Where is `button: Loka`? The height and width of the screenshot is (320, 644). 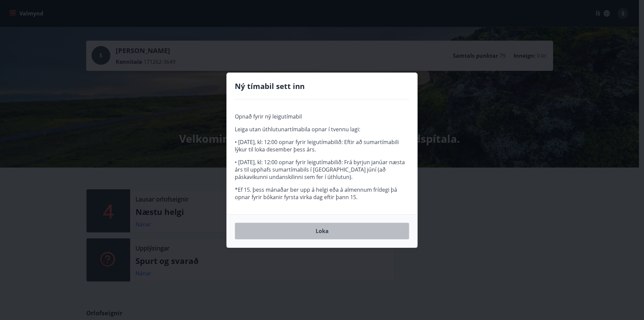 button: Loka is located at coordinates (322, 231).